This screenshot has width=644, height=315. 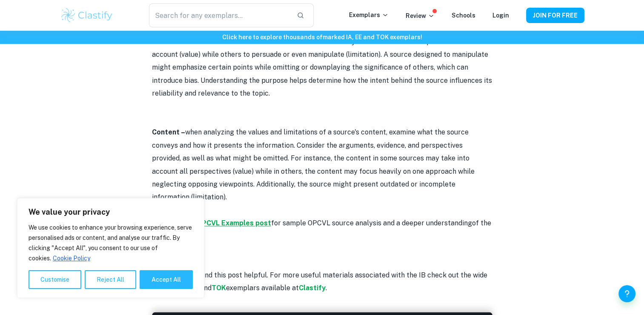 What do you see at coordinates (86, 15) in the screenshot?
I see `a: Clastify logo` at bounding box center [86, 15].